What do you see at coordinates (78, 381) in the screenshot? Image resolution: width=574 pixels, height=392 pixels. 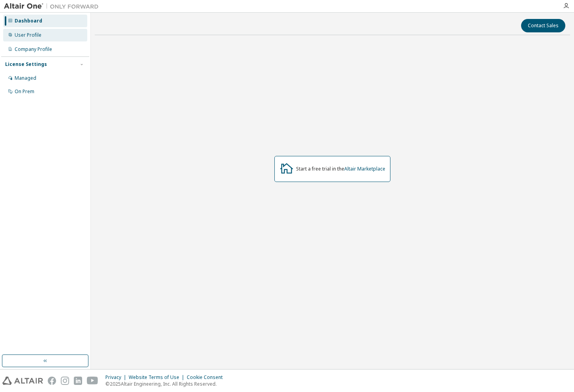 I see `img: linkedin.svg` at bounding box center [78, 381].